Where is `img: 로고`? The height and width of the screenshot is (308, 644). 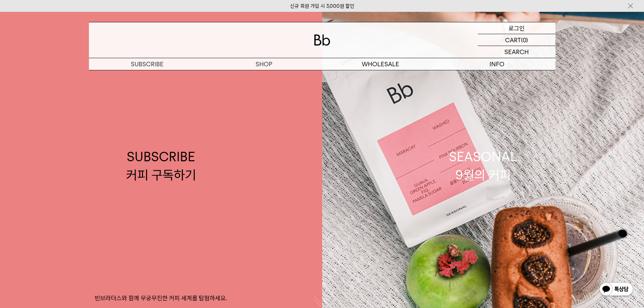
img: 로고 is located at coordinates (322, 40).